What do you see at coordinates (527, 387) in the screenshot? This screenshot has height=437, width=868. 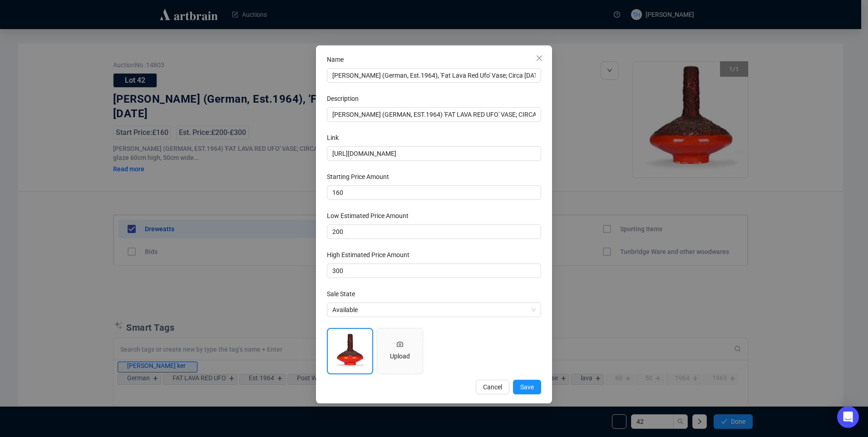 I see `button: Save` at bounding box center [527, 387].